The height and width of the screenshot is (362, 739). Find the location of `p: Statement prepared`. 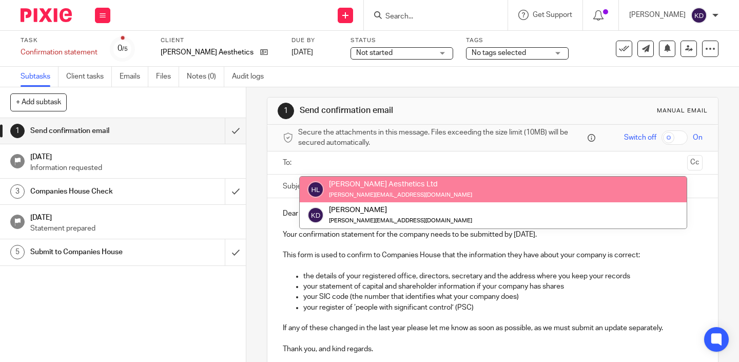

p: Statement prepared is located at coordinates (133, 228).